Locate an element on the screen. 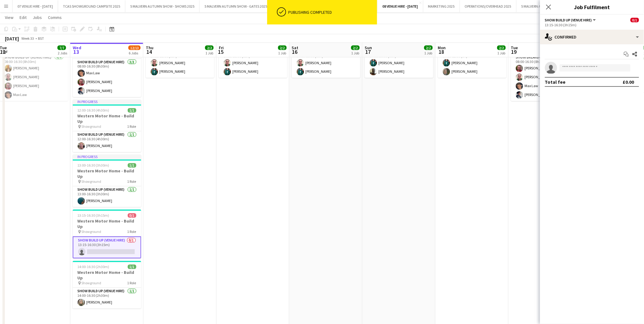 This screenshot has height=324, width=644. span: Tue is located at coordinates (514, 48).